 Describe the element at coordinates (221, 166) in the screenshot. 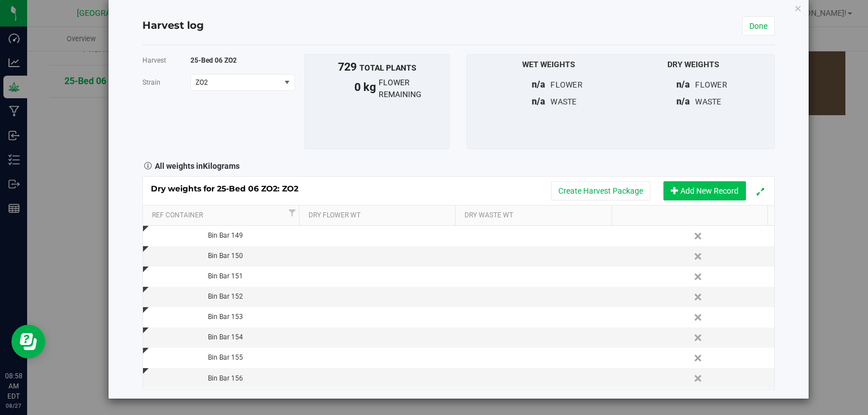

I see `span: Kilograms` at that location.